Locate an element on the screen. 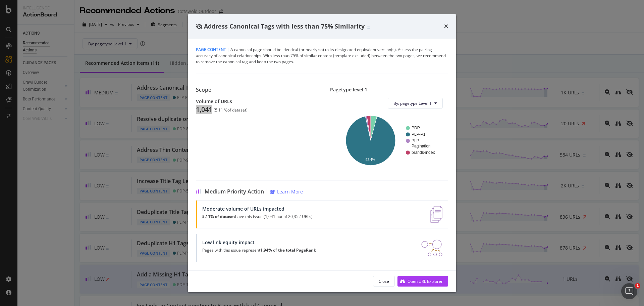  text: PDP is located at coordinates (416, 128).